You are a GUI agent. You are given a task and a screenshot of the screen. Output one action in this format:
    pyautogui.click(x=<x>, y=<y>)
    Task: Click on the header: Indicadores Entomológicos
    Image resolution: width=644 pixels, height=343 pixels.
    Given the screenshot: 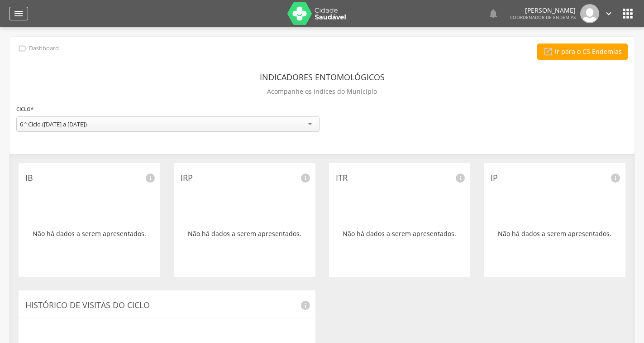 What is the action you would take?
    pyautogui.click(x=322, y=77)
    